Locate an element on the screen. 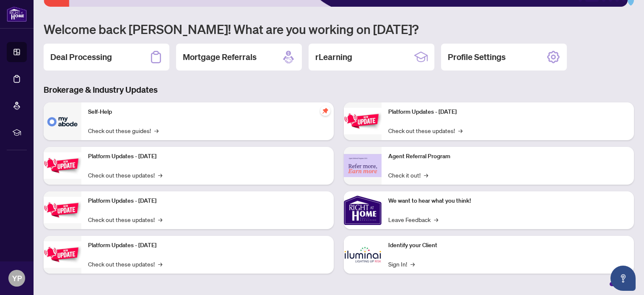 This screenshot has width=644, height=295. p: Self-Help is located at coordinates (208, 112).